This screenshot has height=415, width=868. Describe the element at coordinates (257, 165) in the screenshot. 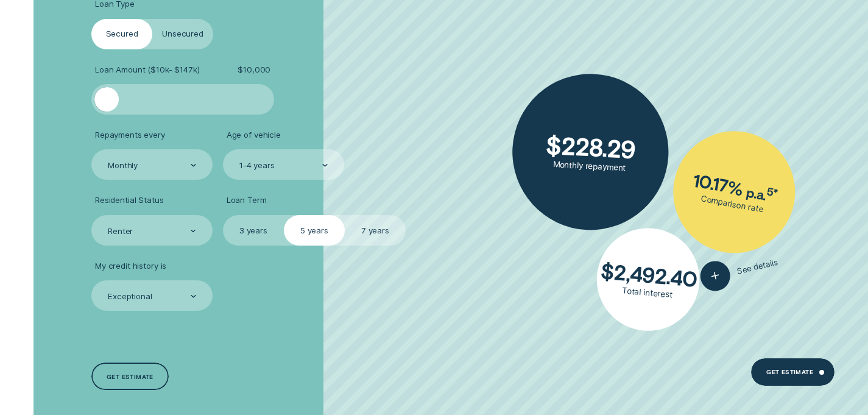

I see `div: 1-4 years` at that location.